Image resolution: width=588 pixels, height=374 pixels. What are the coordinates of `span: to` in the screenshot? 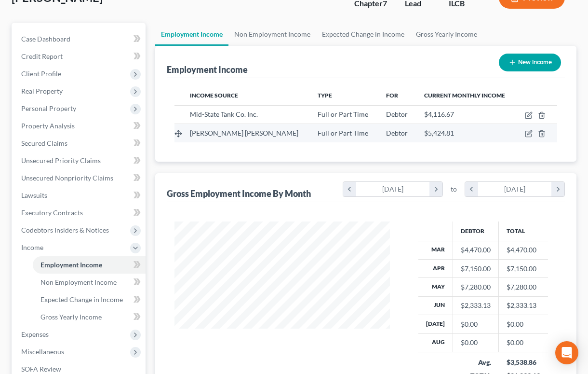 It's located at (453, 189).